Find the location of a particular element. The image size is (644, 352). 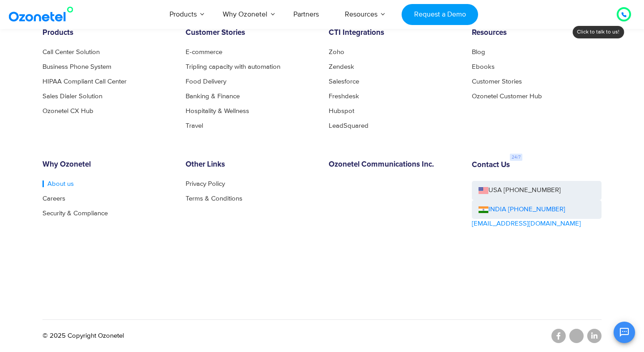

h6: Customer Stories is located at coordinates (250, 33).